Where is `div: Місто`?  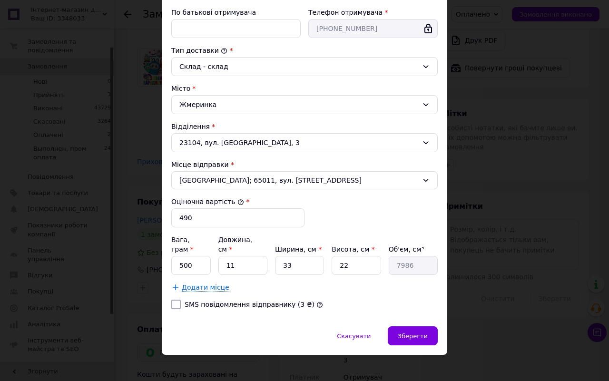 div: Місто is located at coordinates (305, 89).